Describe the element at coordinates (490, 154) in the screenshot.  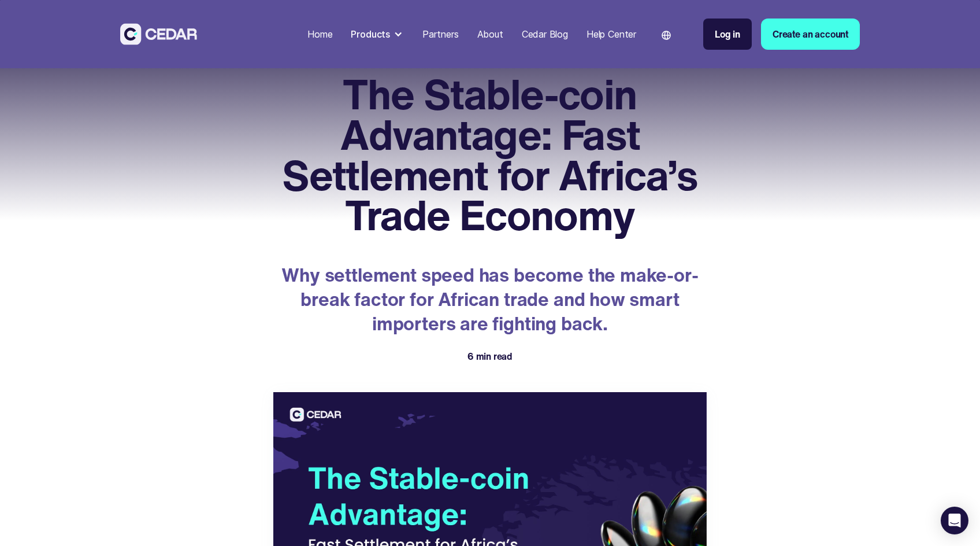
I see `h1: The Stable-coin Advantage: Fast Settlement for Africa’s Trade Economy` at that location.